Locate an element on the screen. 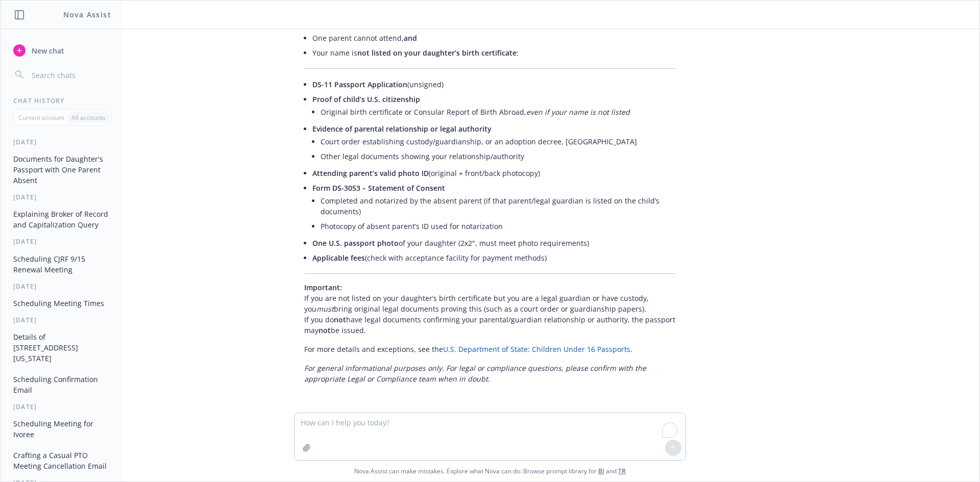  li: Completed and notarized by the absent parent (if that parent/legal guardian is listed on the chil... is located at coordinates (498, 206).